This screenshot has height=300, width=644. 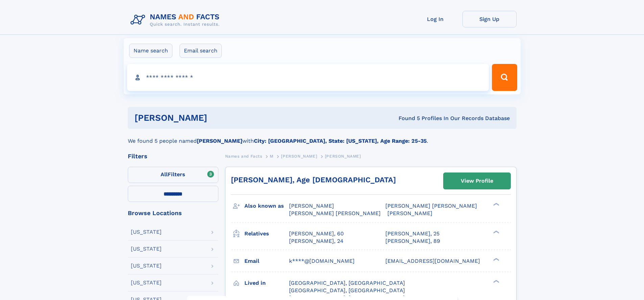 What do you see at coordinates (201, 51) in the screenshot?
I see `label: Email search` at bounding box center [201, 51].